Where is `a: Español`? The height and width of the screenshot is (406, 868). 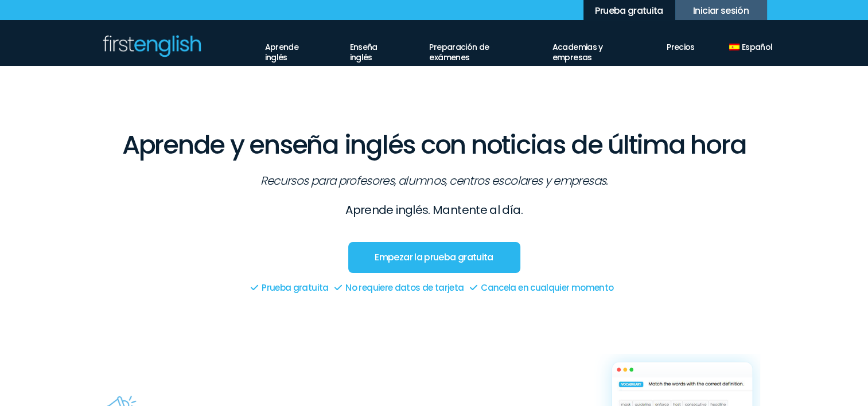 a: Español is located at coordinates (748, 44).